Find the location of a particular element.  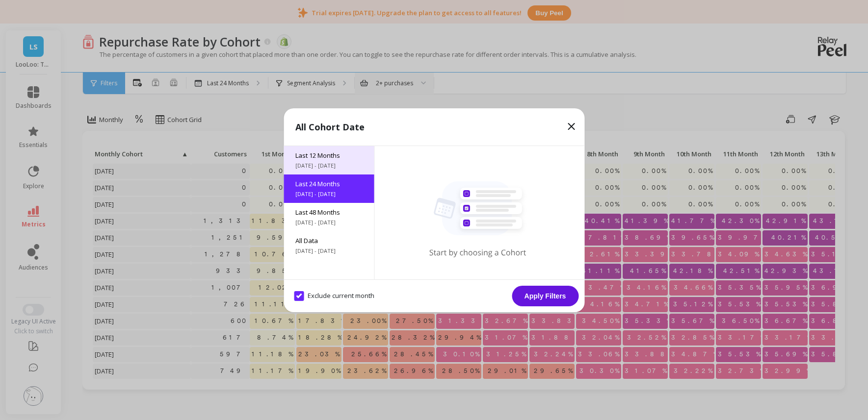

p: All Cohort Date is located at coordinates (330, 127).